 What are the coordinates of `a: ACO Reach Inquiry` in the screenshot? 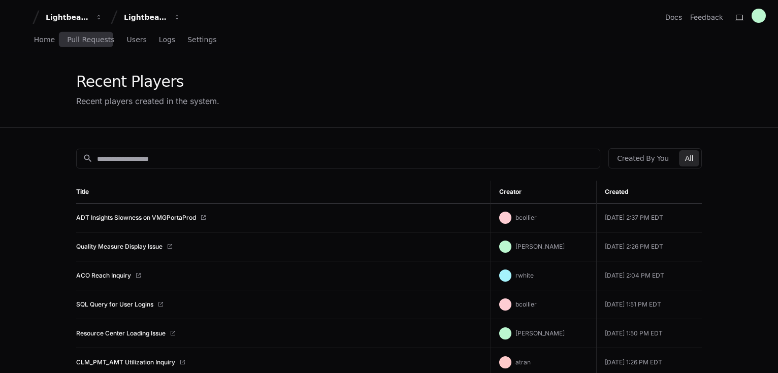 It's located at (104, 276).